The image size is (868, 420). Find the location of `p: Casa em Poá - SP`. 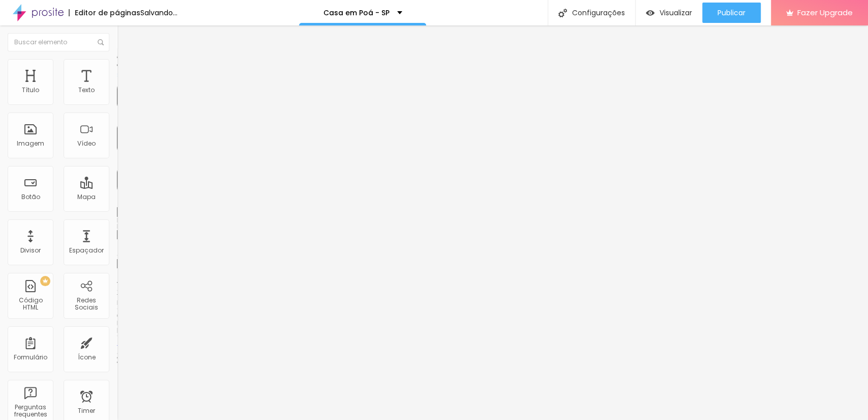

p: Casa em Poá - SP is located at coordinates (357, 13).